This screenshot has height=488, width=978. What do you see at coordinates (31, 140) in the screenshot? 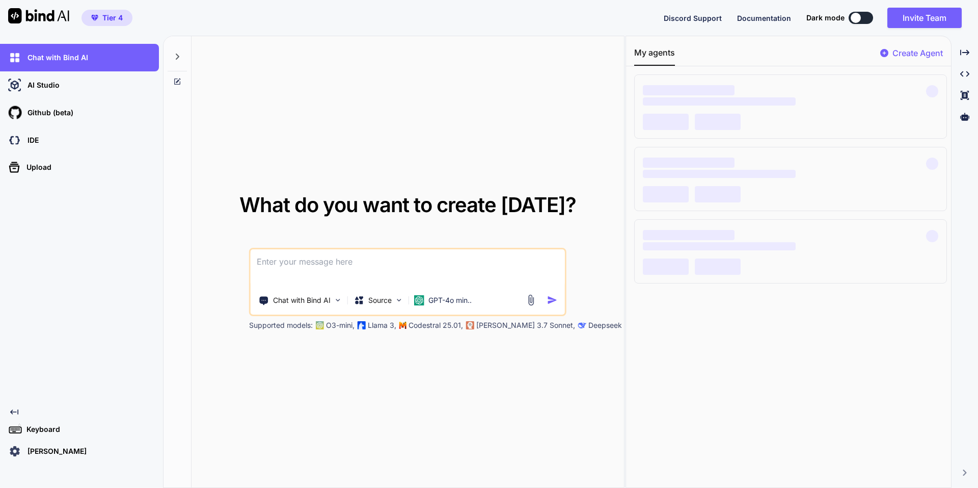
I see `p: IDE` at bounding box center [31, 140].